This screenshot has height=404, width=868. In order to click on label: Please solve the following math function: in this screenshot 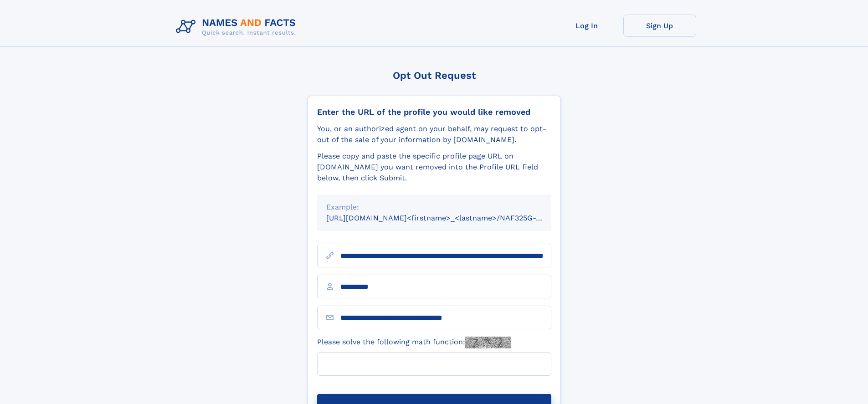, I will do `click(414, 342)`.